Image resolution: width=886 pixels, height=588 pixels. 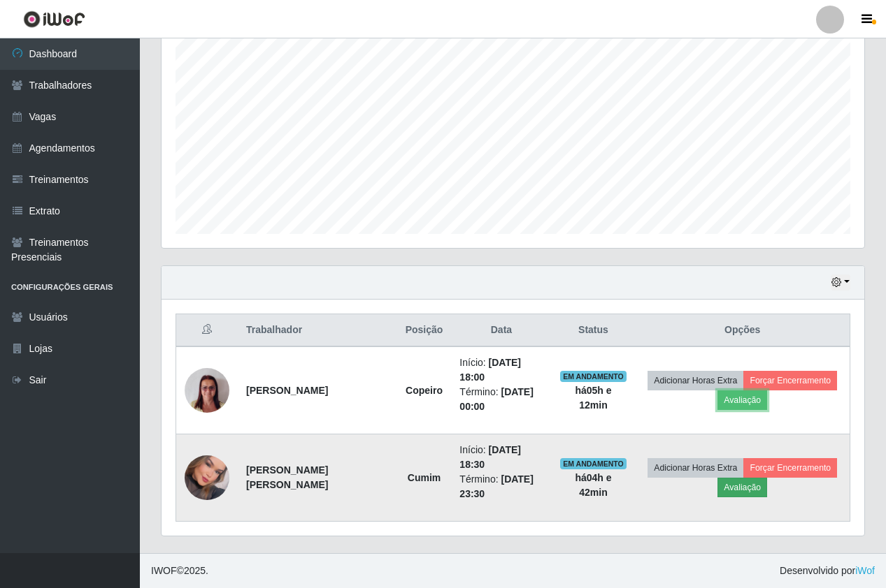 What do you see at coordinates (423, 391) in the screenshot?
I see `strong: Copeiro` at bounding box center [423, 391].